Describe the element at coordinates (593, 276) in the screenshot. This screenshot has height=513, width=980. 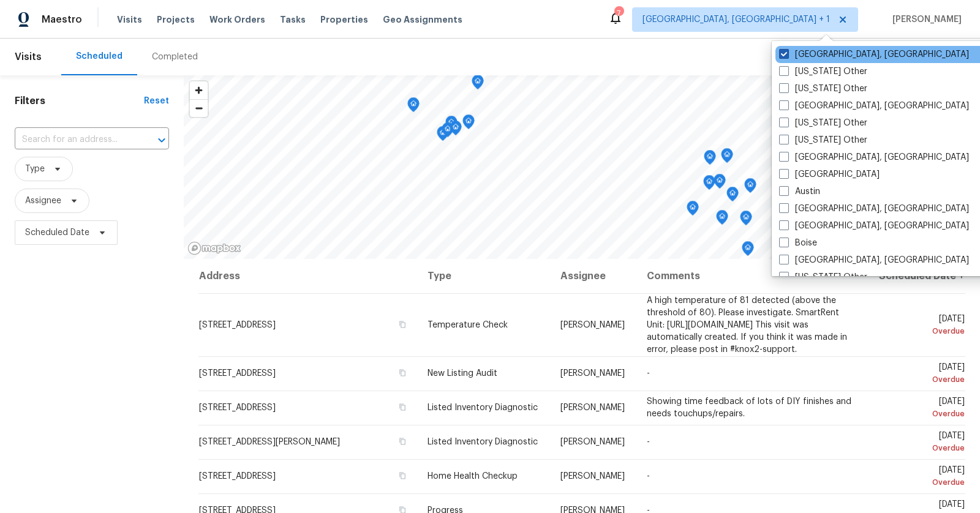
I see `th: Assignee` at that location.